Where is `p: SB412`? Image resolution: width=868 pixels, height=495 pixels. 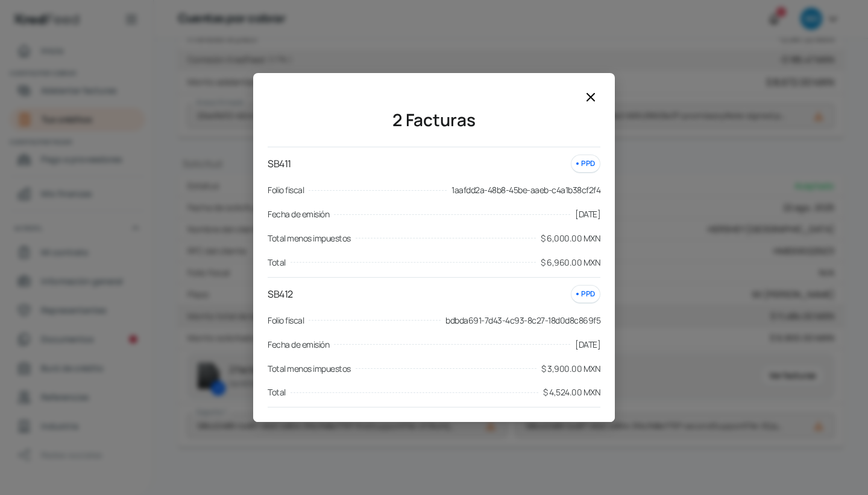
p: SB412 is located at coordinates (281, 294).